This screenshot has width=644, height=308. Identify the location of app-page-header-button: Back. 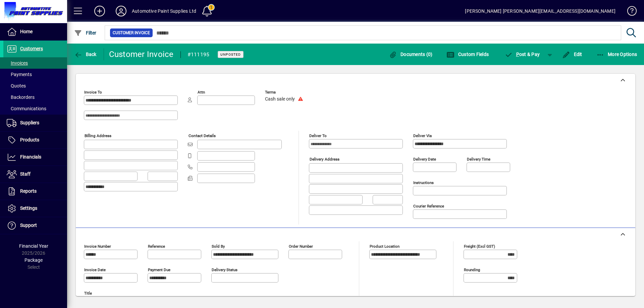
(86, 54).